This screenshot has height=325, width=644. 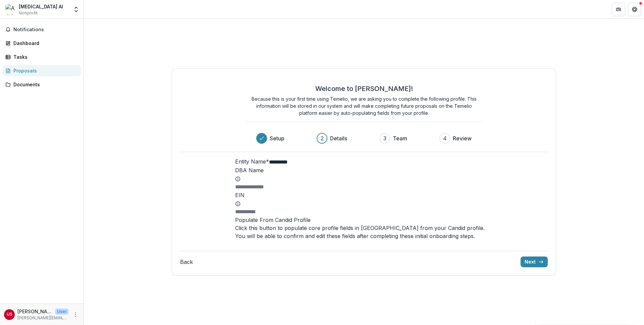 I want to click on h3: Setup, so click(x=277, y=139).